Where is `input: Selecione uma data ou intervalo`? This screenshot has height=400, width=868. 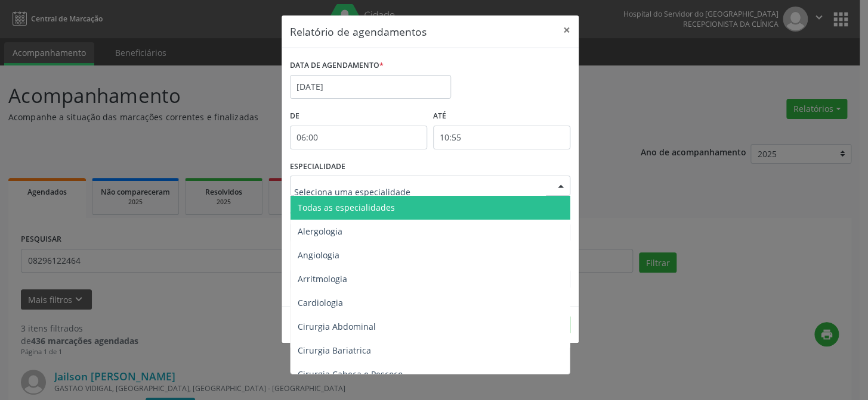
input: Selecione uma data ou intervalo is located at coordinates (370, 87).